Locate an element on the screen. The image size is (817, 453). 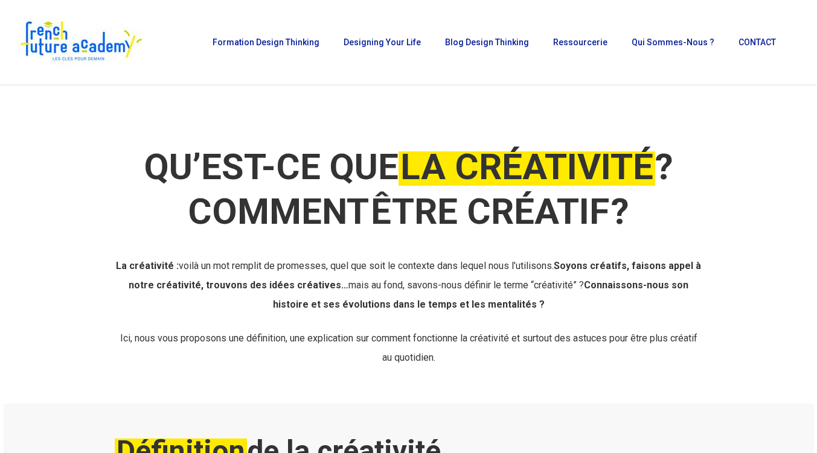
a: CONTACT is located at coordinates (757, 42).